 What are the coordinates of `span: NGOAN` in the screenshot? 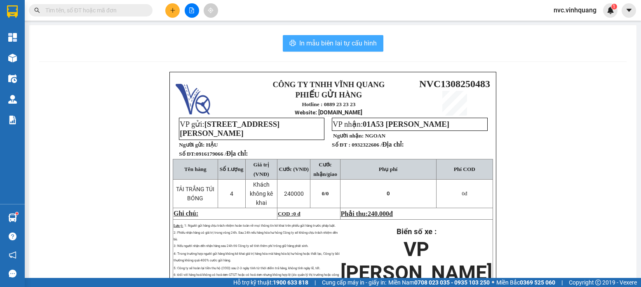 It's located at (375, 135).